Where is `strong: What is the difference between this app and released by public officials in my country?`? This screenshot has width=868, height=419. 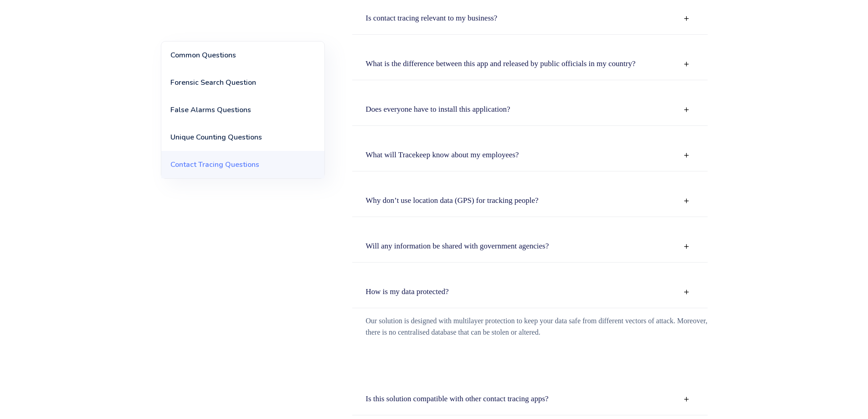
strong: What is the difference between this app and released by public officials in my country? is located at coordinates (500, 63).